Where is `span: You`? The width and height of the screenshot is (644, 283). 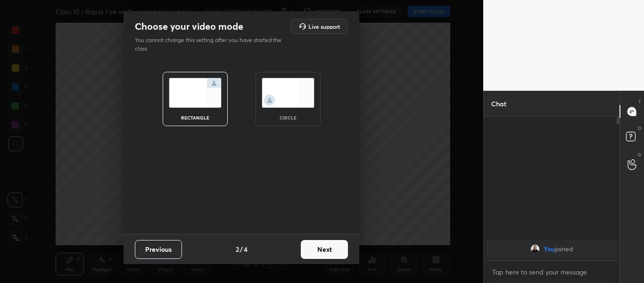
span: You is located at coordinates (549, 249).